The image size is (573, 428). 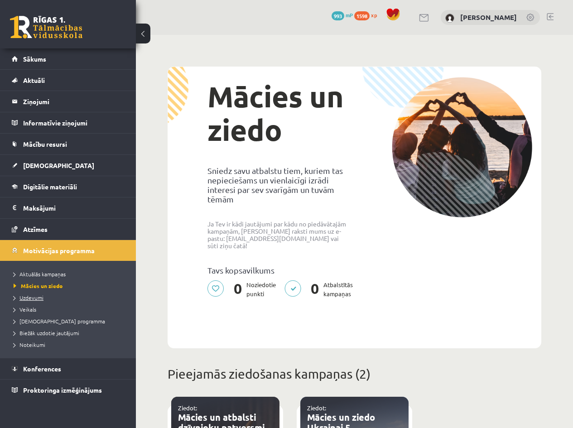 What do you see at coordinates (70, 309) in the screenshot?
I see `a: Veikals` at bounding box center [70, 309].